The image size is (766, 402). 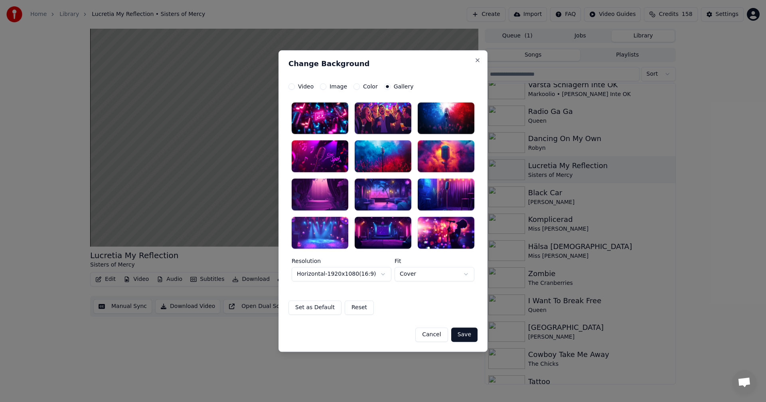 I want to click on h2: Change Background, so click(x=383, y=64).